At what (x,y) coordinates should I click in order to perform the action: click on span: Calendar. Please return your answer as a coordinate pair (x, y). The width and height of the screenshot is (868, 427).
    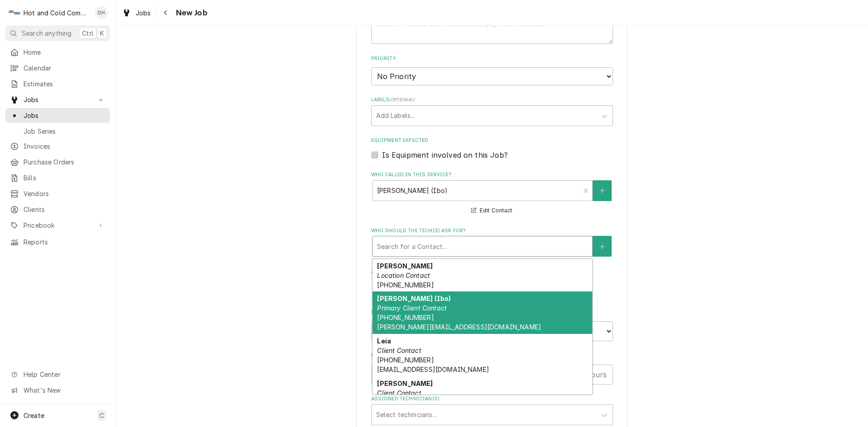
    Looking at the image, I should click on (64, 68).